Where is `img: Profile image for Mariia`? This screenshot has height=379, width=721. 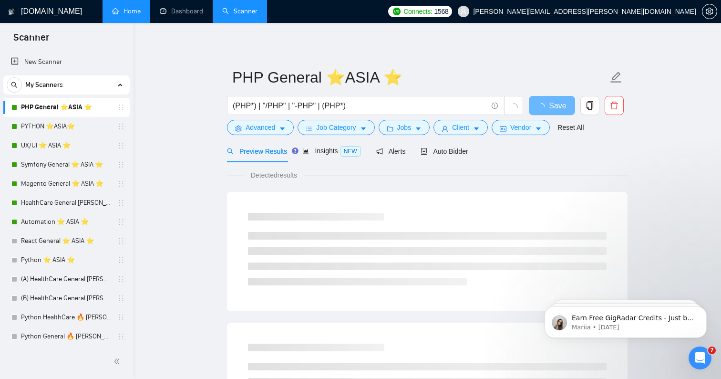
img: Profile image for Mariia is located at coordinates (29, 36).